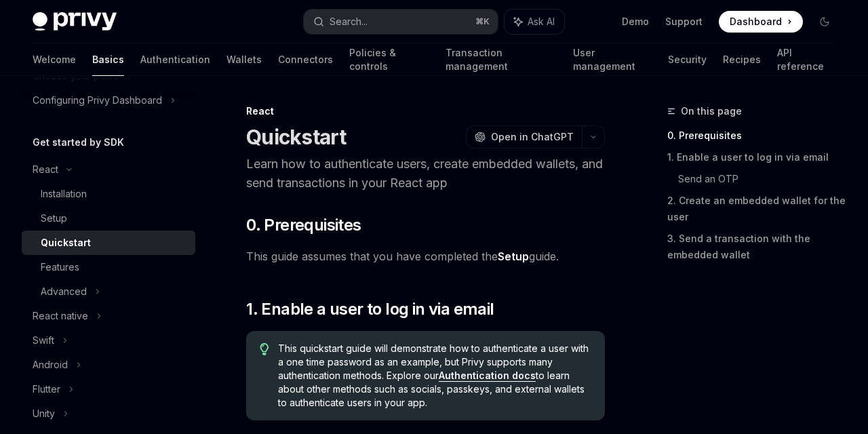  Describe the element at coordinates (296, 137) in the screenshot. I see `h1: Quickstart` at that location.